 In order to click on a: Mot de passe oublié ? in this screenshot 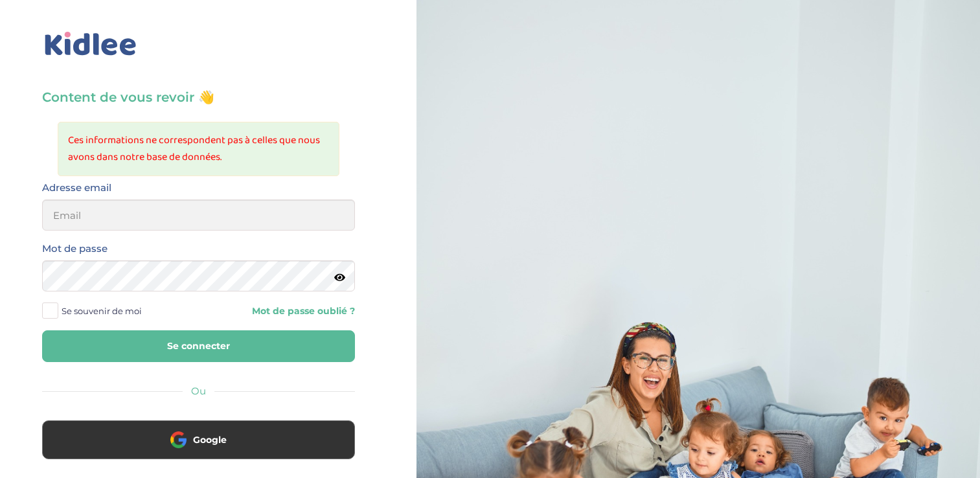, I will do `click(281, 311)`.